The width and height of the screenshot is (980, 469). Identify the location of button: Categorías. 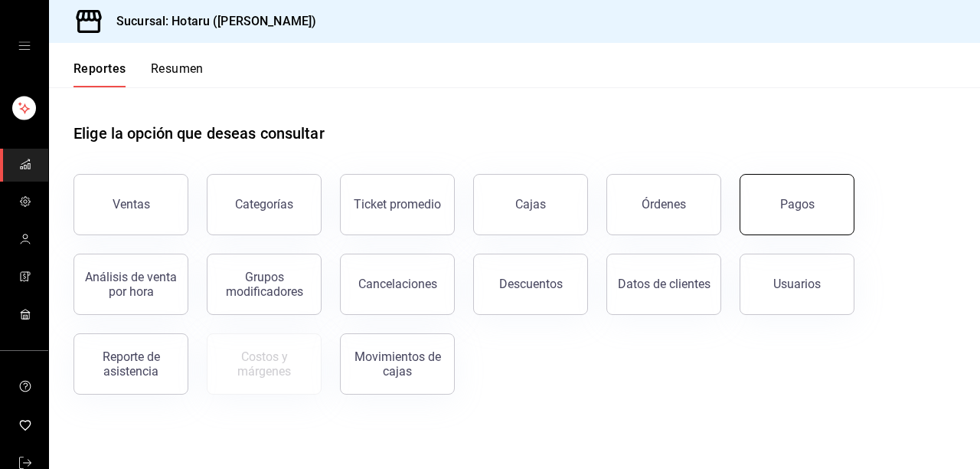
(264, 205).